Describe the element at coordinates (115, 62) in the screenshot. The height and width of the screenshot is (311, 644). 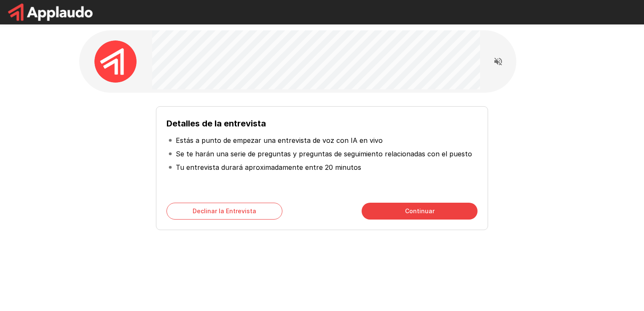
I see `img: applaudo_avatar.png` at that location.